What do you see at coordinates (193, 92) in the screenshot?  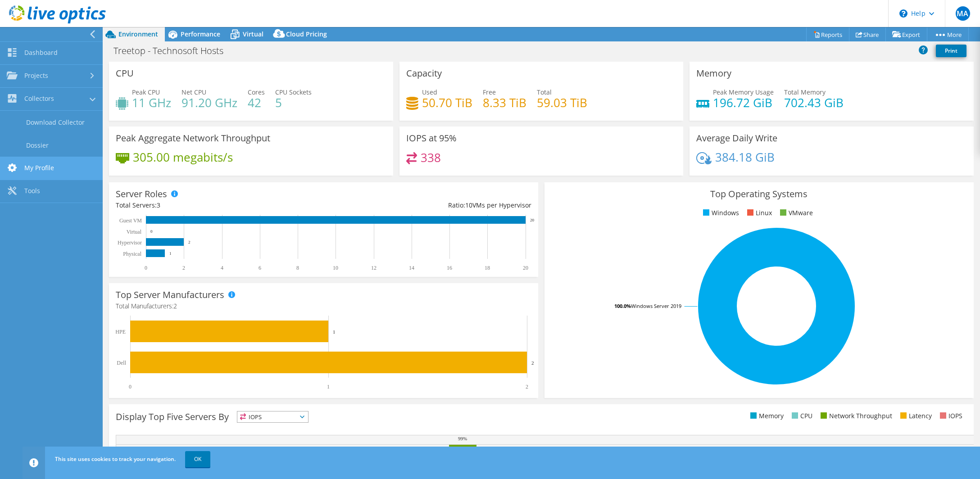 I see `span: Net CPU` at bounding box center [193, 92].